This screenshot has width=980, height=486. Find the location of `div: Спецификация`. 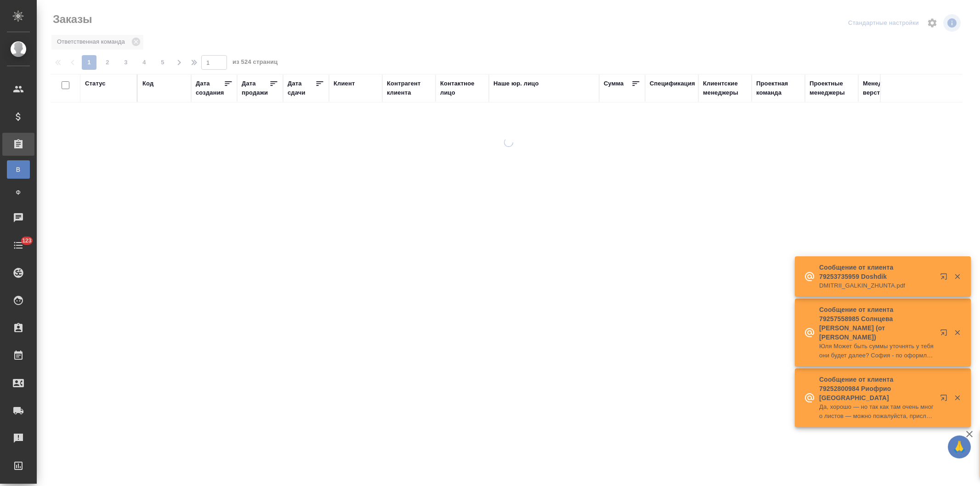

div: Спецификация is located at coordinates (672, 83).